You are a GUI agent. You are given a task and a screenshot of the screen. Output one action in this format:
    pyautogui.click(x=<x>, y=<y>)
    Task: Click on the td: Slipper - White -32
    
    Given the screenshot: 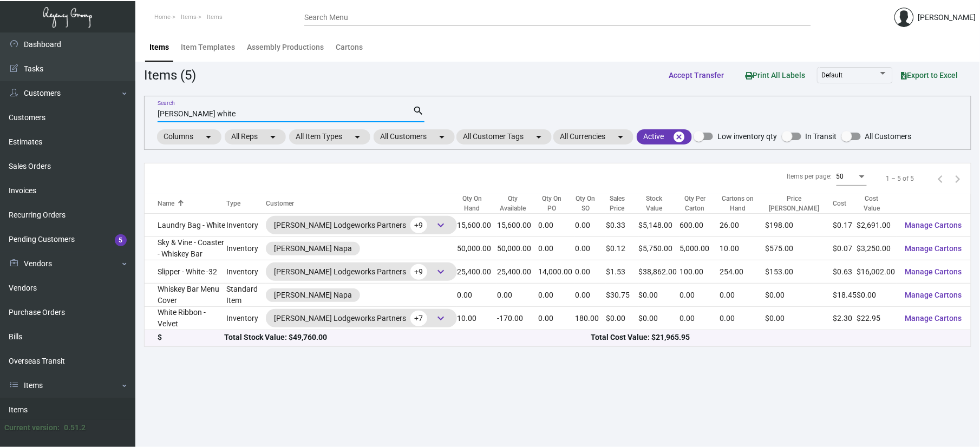 What is the action you would take?
    pyautogui.click(x=185, y=272)
    